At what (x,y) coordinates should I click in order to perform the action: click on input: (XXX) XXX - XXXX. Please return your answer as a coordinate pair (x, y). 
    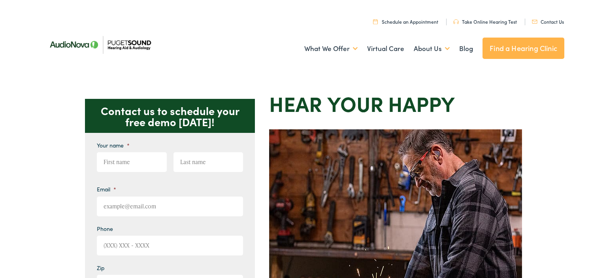
    Looking at the image, I should click on (170, 245).